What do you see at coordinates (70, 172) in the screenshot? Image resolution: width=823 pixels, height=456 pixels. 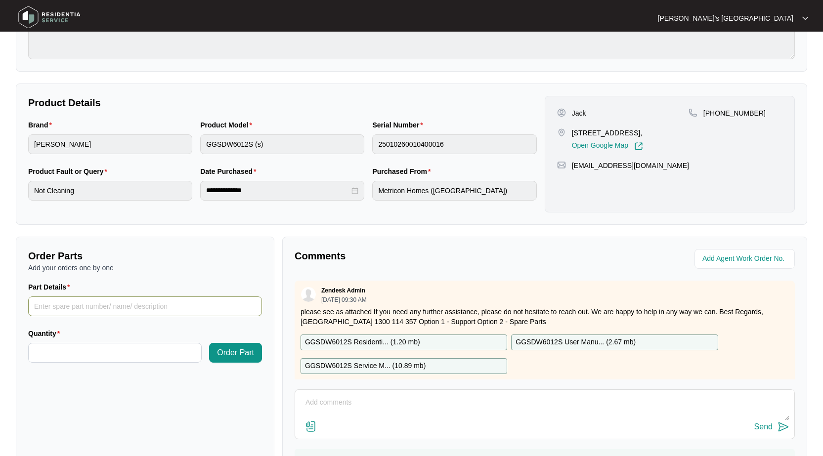 I see `label: Product Fault or Query` at bounding box center [70, 172].